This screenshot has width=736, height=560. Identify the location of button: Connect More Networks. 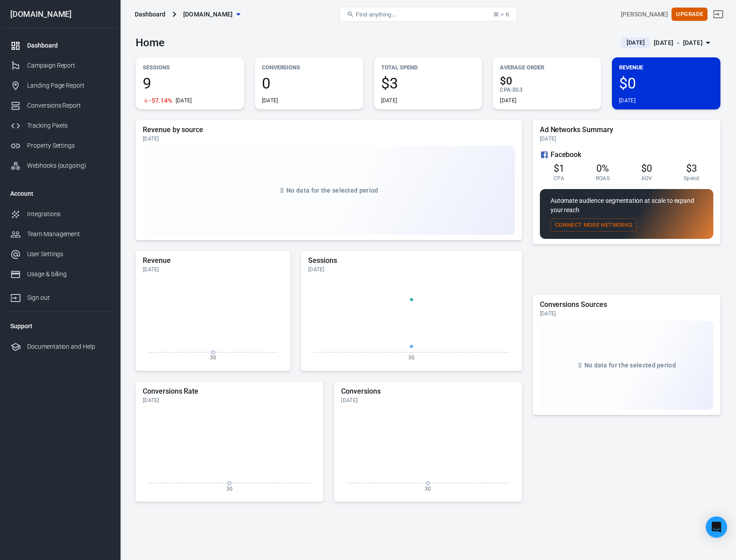
(594, 225).